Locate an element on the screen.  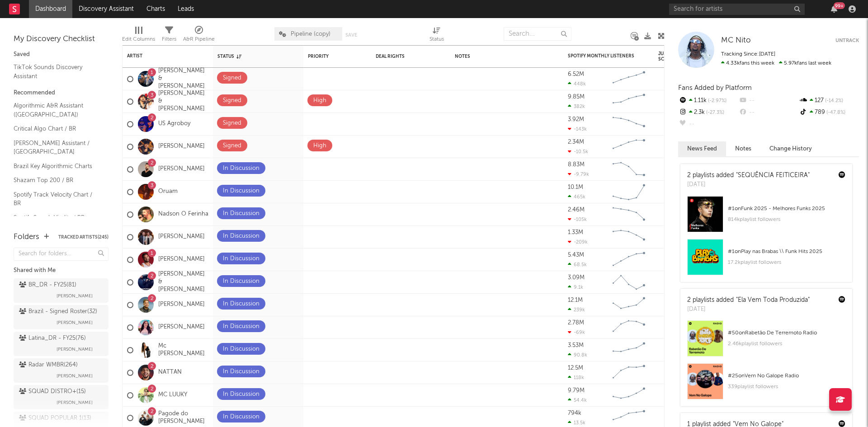
span: Fans Added by Platform is located at coordinates (715, 87).